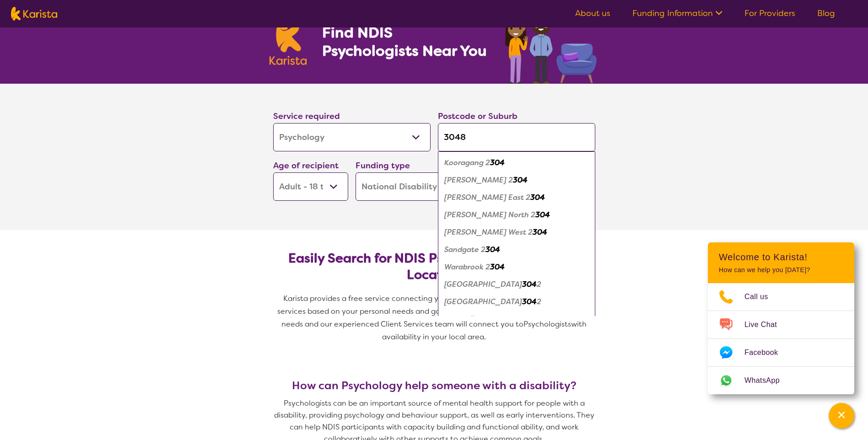 The width and height of the screenshot is (868, 440). What do you see at coordinates (517, 267) in the screenshot?
I see `div: Warabrook 2304` at bounding box center [517, 267].